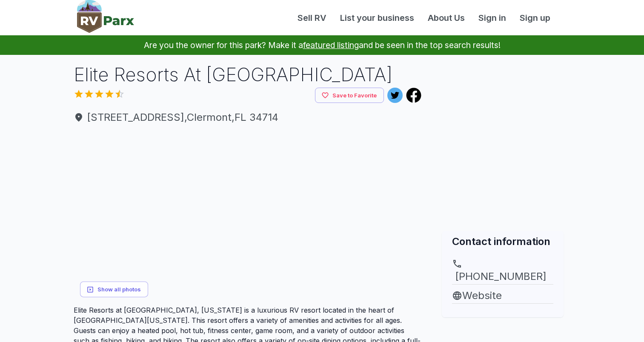 The image size is (644, 342). Describe the element at coordinates (312, 18) in the screenshot. I see `a: Sell RV` at that location.